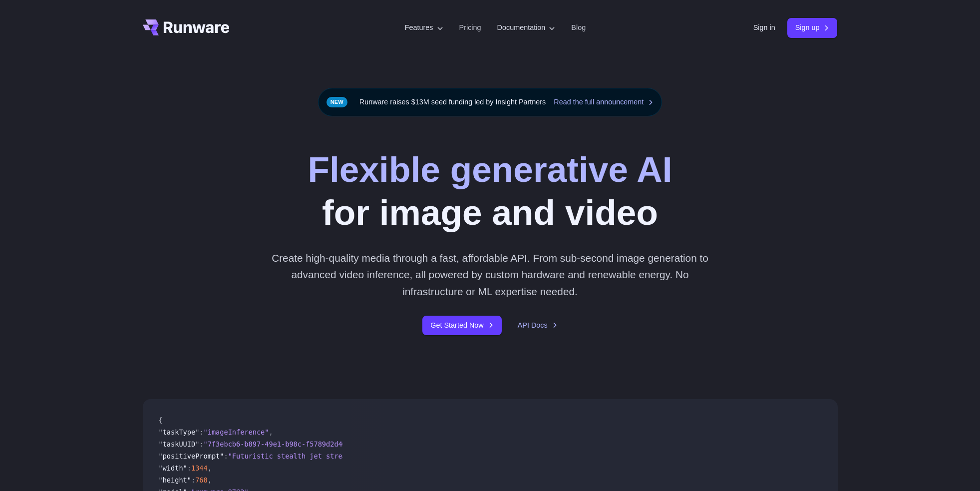 The image size is (980, 491). Describe the element at coordinates (470, 28) in the screenshot. I see `a: Pricing` at that location.